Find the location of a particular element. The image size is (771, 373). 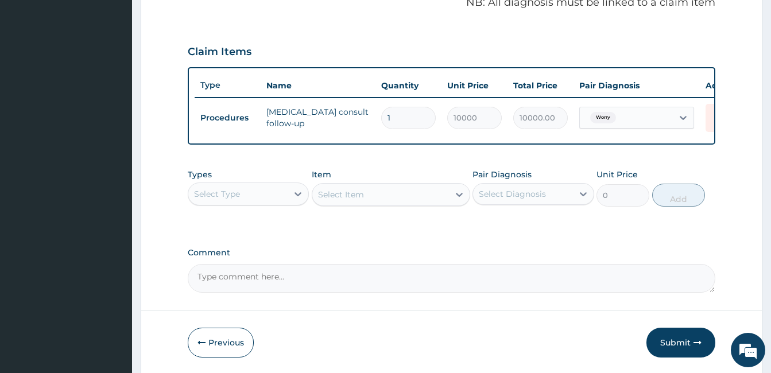

th: Total Price is located at coordinates (540, 86).